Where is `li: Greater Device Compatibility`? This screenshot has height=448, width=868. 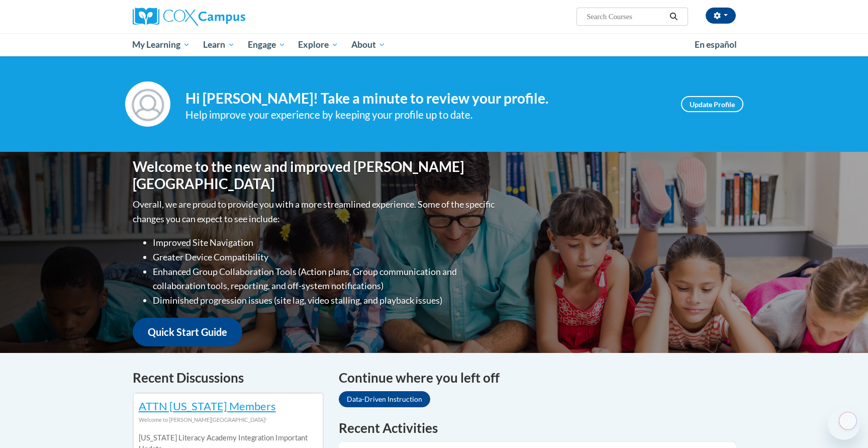 li: Greater Device Compatibility is located at coordinates (325, 257).